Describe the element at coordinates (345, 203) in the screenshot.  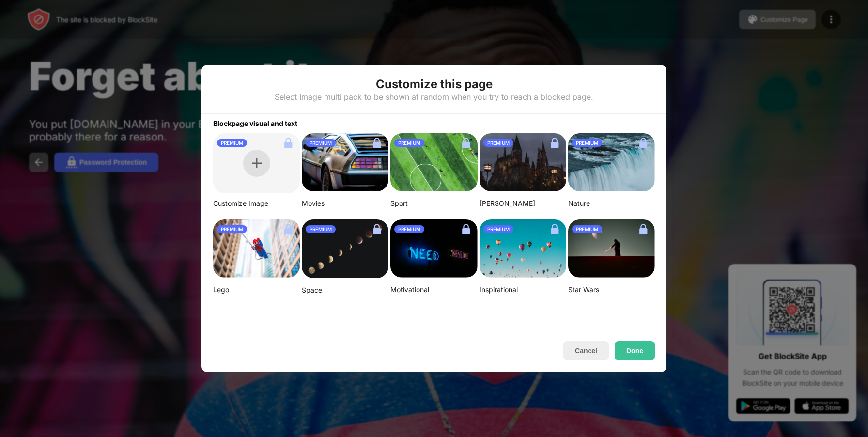
I see `div: Movies` at that location.